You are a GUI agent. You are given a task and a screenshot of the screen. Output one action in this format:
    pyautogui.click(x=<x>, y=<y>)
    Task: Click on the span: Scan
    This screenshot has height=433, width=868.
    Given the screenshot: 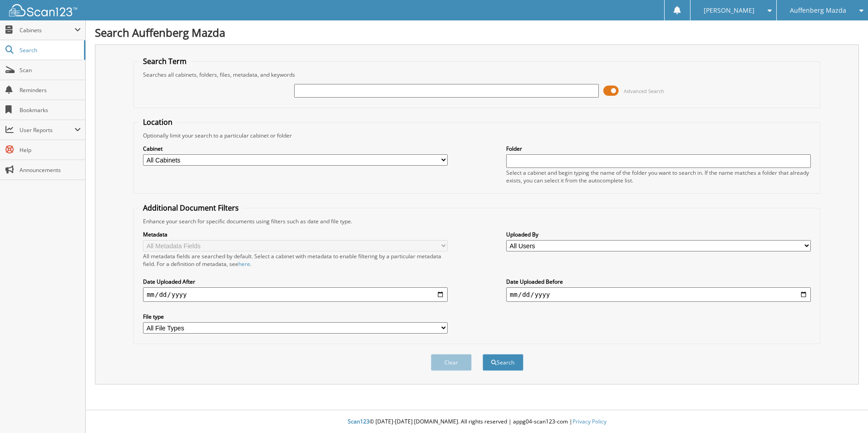 What is the action you would take?
    pyautogui.click(x=50, y=70)
    